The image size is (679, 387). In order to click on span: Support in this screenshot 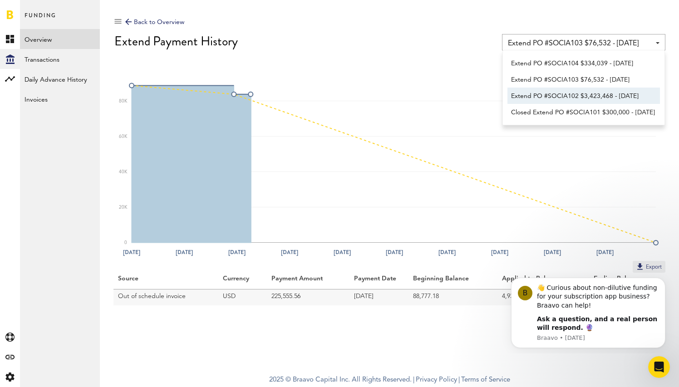, I will do `click(35, 10)`.